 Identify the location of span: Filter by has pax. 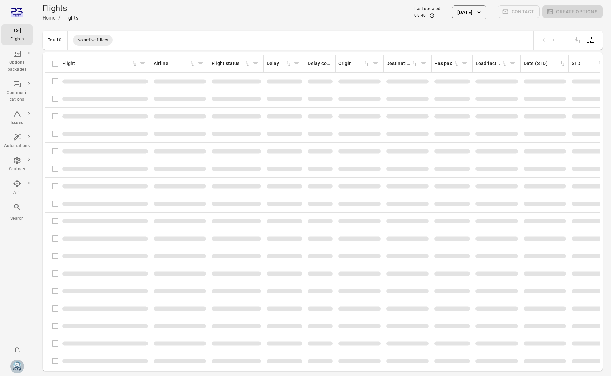
(465, 64).